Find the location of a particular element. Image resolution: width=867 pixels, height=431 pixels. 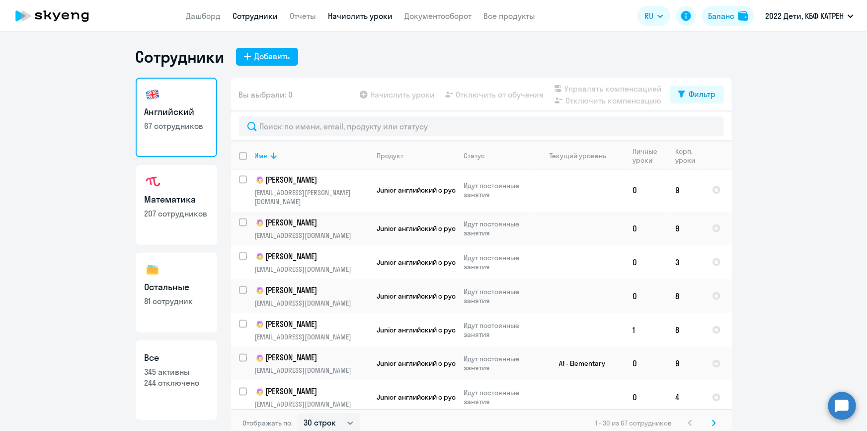

h3: Все is located at coordinates (176, 357).